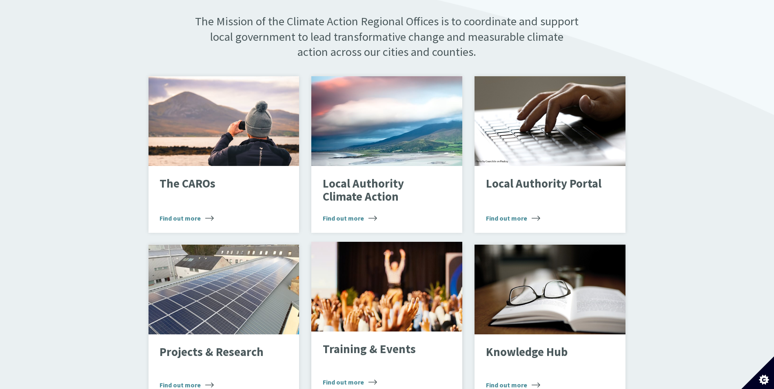 The width and height of the screenshot is (774, 389). Describe the element at coordinates (381, 350) in the screenshot. I see `p: Training & Events` at that location.